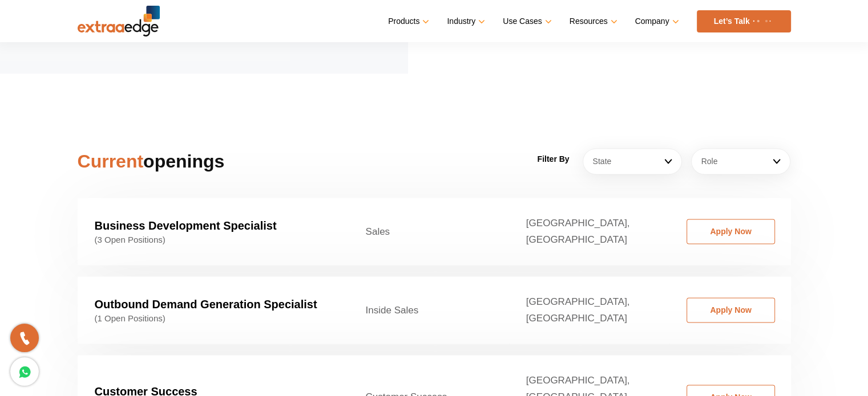  What do you see at coordinates (428, 310) in the screenshot?
I see `td: Inside Sales` at bounding box center [428, 310].